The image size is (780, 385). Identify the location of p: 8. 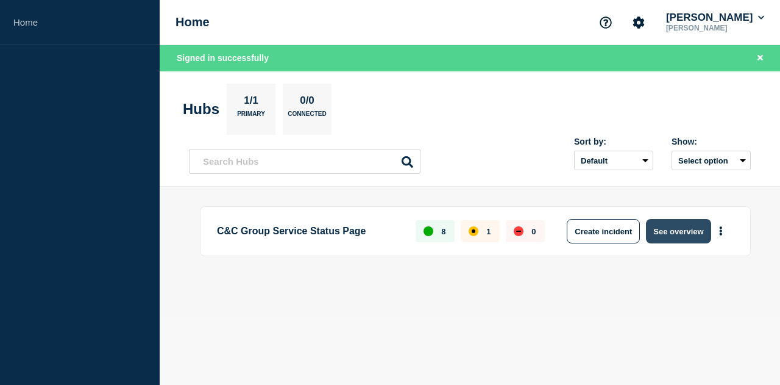
(443, 231).